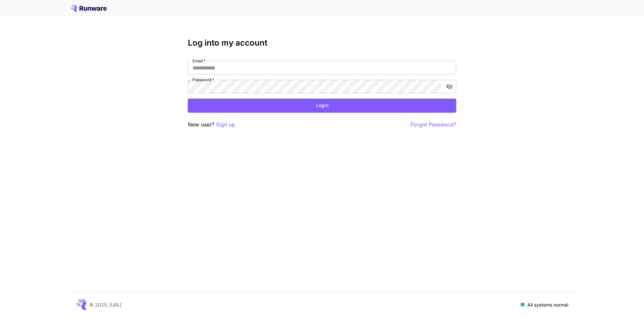 The width and height of the screenshot is (644, 317). I want to click on button: Login, so click(322, 105).